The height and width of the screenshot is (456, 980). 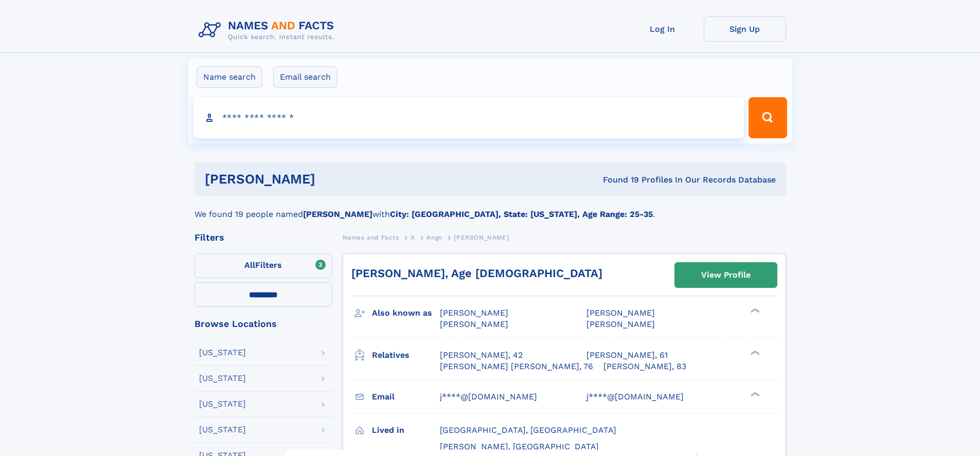 What do you see at coordinates (726, 275) in the screenshot?
I see `a: View Profile` at bounding box center [726, 275].